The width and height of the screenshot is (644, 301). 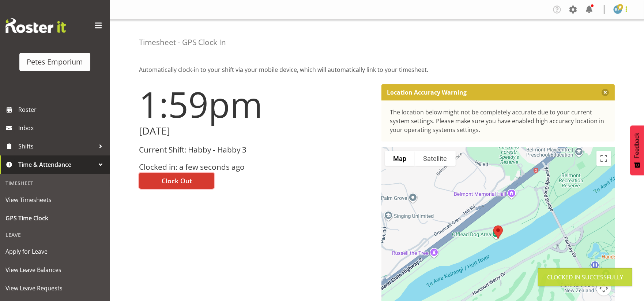 What do you see at coordinates (35, 26) in the screenshot?
I see `img: Rosterit website logo` at bounding box center [35, 26].